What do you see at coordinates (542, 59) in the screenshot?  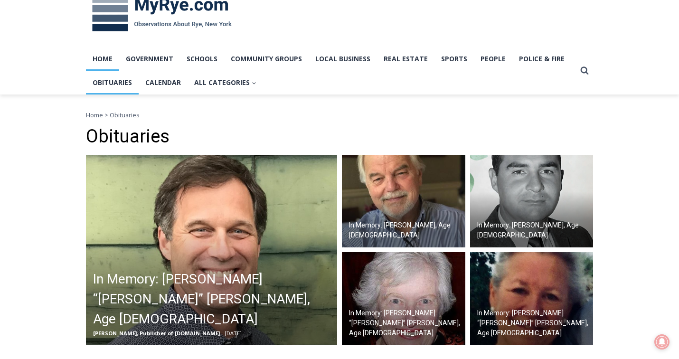 I see `a: Police & Fire` at bounding box center [542, 59].